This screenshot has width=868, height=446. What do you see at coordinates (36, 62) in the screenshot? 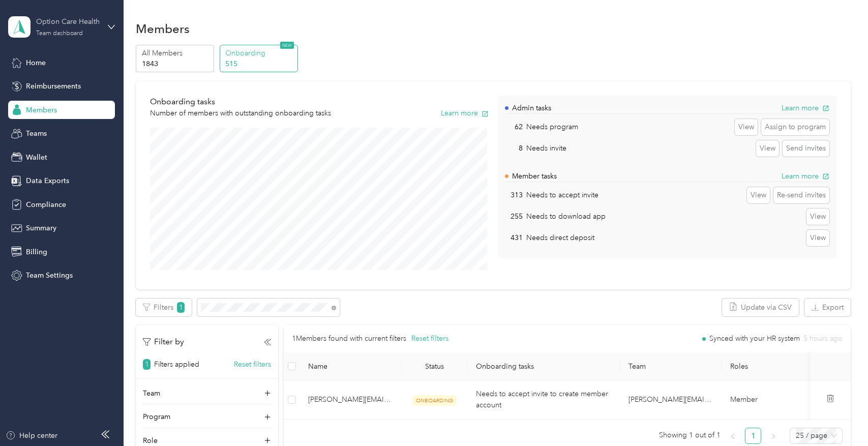
I see `span: Home` at bounding box center [36, 62].